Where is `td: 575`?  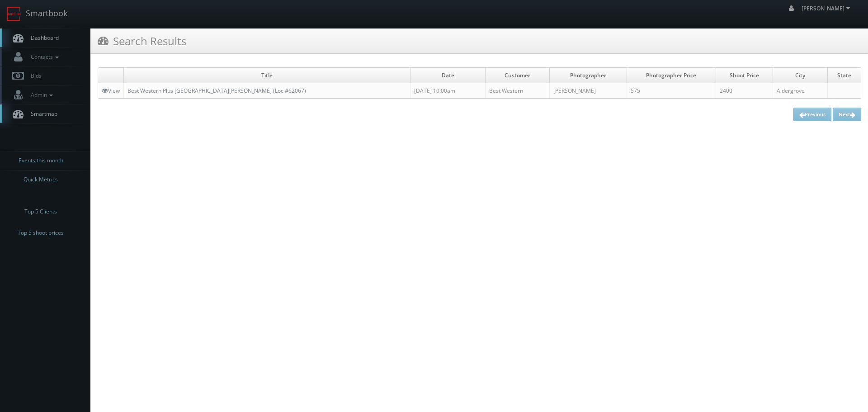
td: 575 is located at coordinates (671, 91).